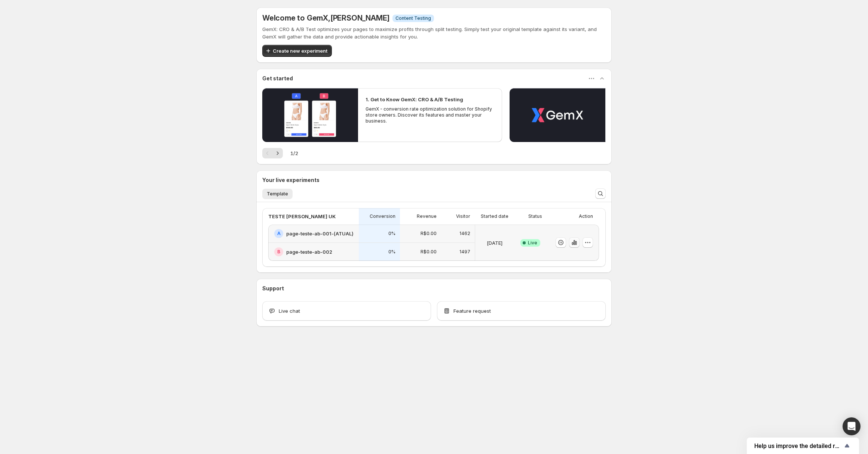 This screenshot has width=868, height=454. Describe the element at coordinates (535, 216) in the screenshot. I see `p: Status` at that location.